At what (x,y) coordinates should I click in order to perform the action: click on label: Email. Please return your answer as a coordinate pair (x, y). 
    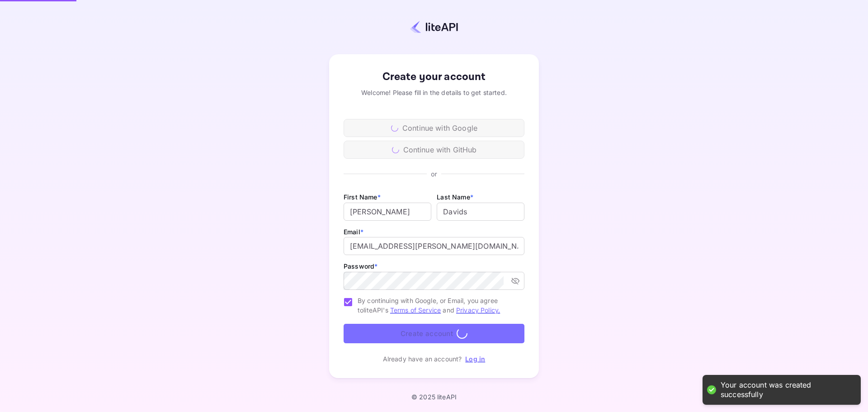
    Looking at the image, I should click on (353, 232).